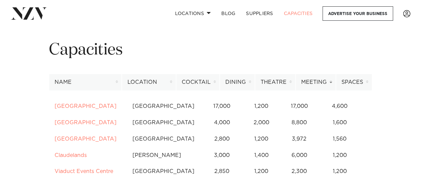  Describe the element at coordinates (316, 82) in the screenshot. I see `th: Meeting: activate to sort column ascending` at that location.